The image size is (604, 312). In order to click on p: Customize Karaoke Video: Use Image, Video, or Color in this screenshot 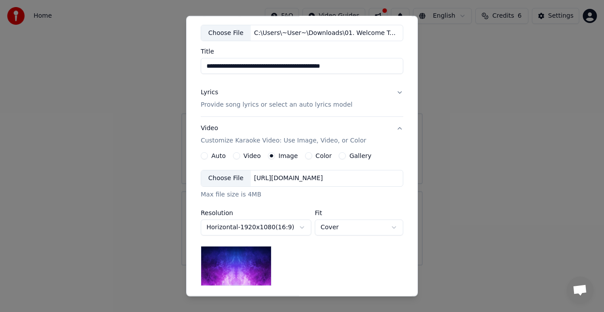, I will do `click(283, 141)`.